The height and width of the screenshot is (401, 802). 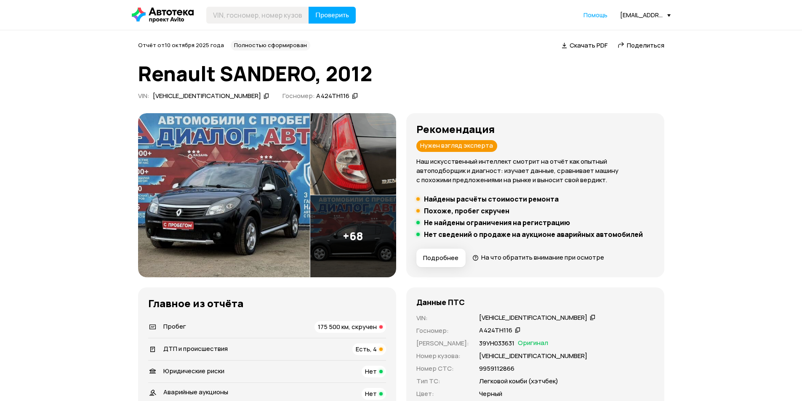 I want to click on h4: Данные ПТС, so click(x=440, y=302).